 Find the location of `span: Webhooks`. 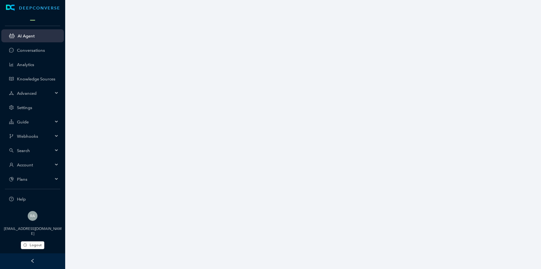

span: Webhooks is located at coordinates (35, 136).